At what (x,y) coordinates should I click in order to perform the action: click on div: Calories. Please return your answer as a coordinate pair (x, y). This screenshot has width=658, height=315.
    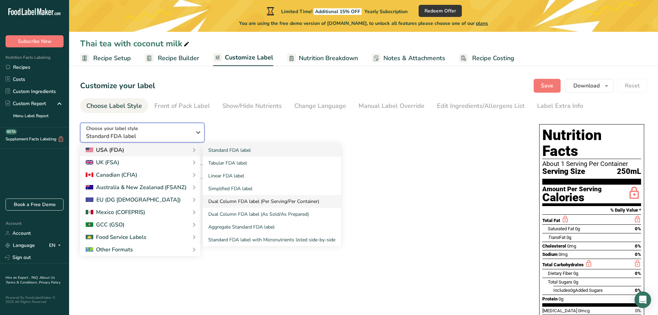
    Looking at the image, I should click on (572, 197).